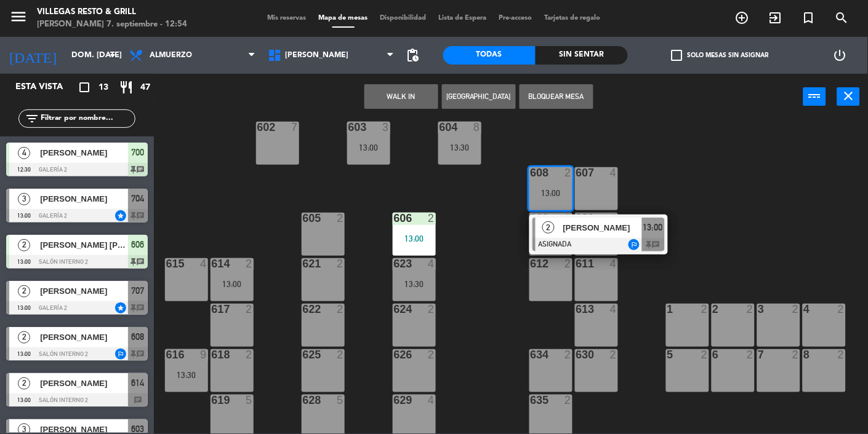 The height and width of the screenshot is (434, 868). Describe the element at coordinates (84, 87) in the screenshot. I see `i: crop_square` at that location.